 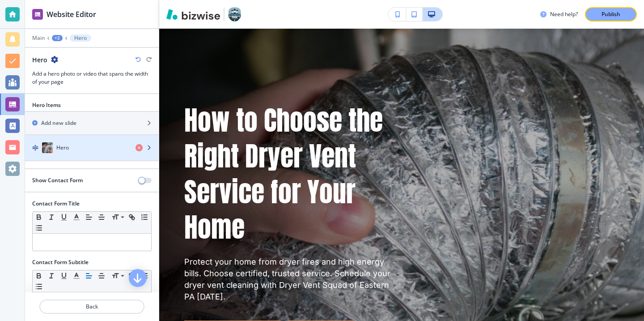 What do you see at coordinates (61, 262) in the screenshot?
I see `h2: Contact Form Subtitle` at bounding box center [61, 262].